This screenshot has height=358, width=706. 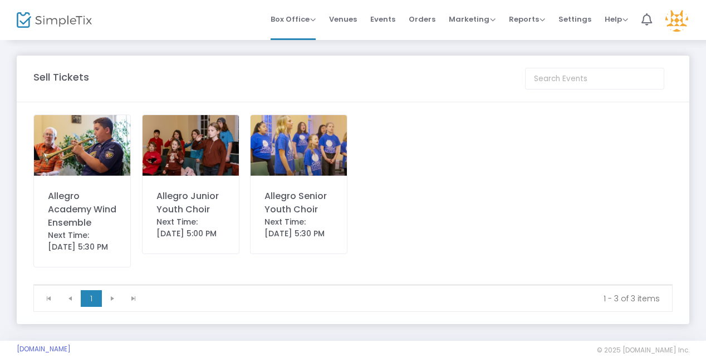 I want to click on span: Events, so click(x=382, y=19).